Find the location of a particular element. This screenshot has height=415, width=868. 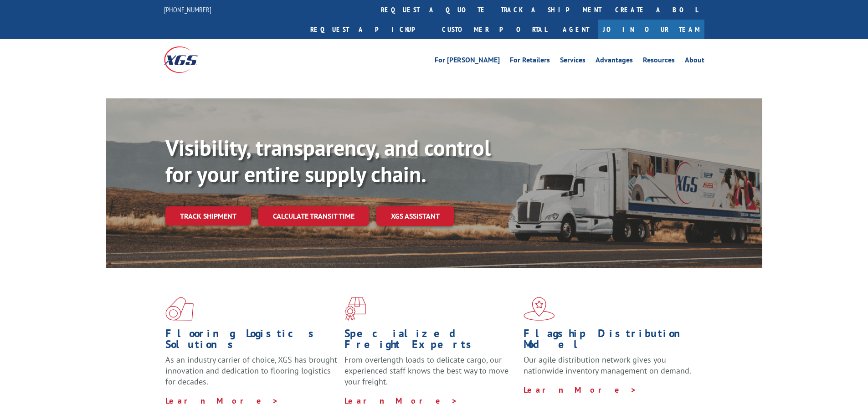

h1: Flooring Logistics Solutions is located at coordinates (251, 341).